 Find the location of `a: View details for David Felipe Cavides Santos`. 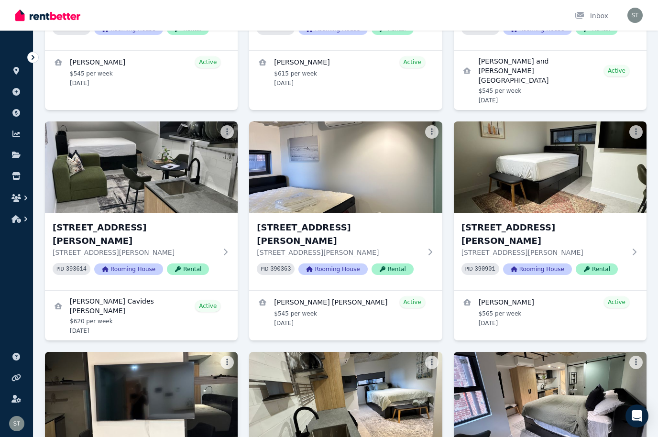

a: View details for David Felipe Cavides Santos is located at coordinates (141, 316).